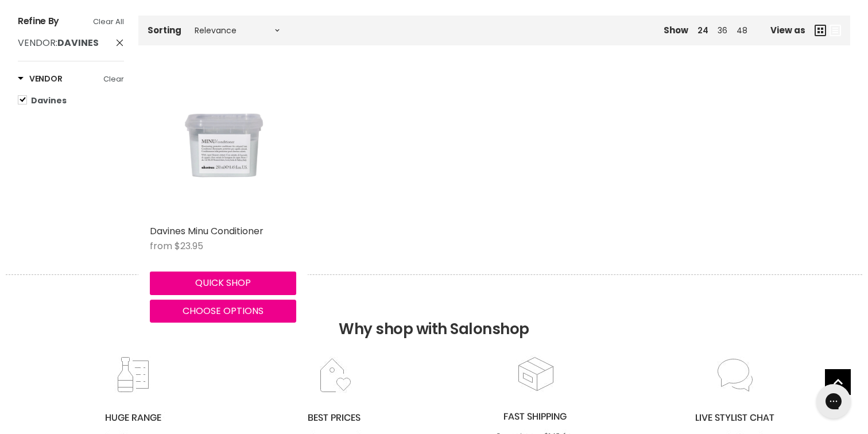 The image size is (868, 434). I want to click on a: 36, so click(722, 30).